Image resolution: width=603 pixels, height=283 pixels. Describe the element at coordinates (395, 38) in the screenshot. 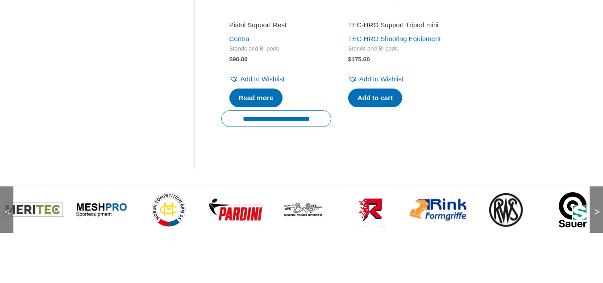

I see `a: TEC-HRO Shooting Equipment` at that location.